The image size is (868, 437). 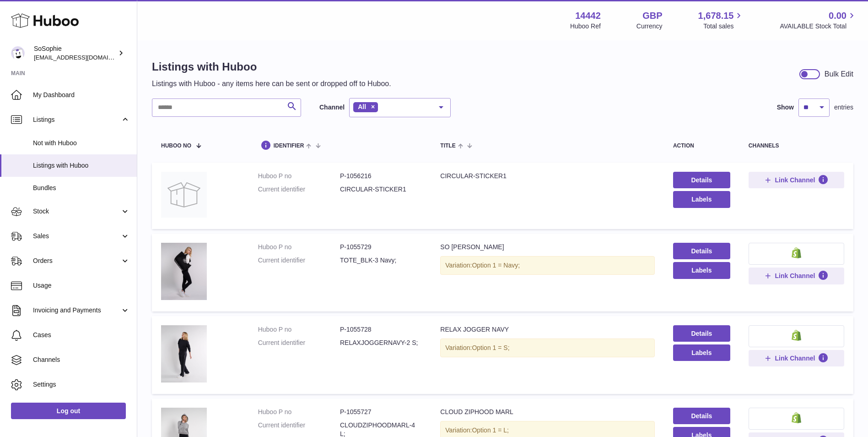 I want to click on div: SoSophie, so click(x=75, y=53).